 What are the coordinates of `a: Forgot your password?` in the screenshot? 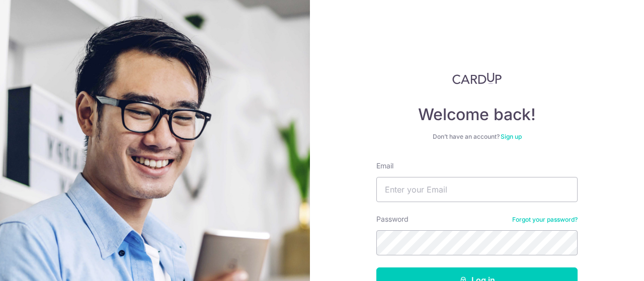 It's located at (545, 220).